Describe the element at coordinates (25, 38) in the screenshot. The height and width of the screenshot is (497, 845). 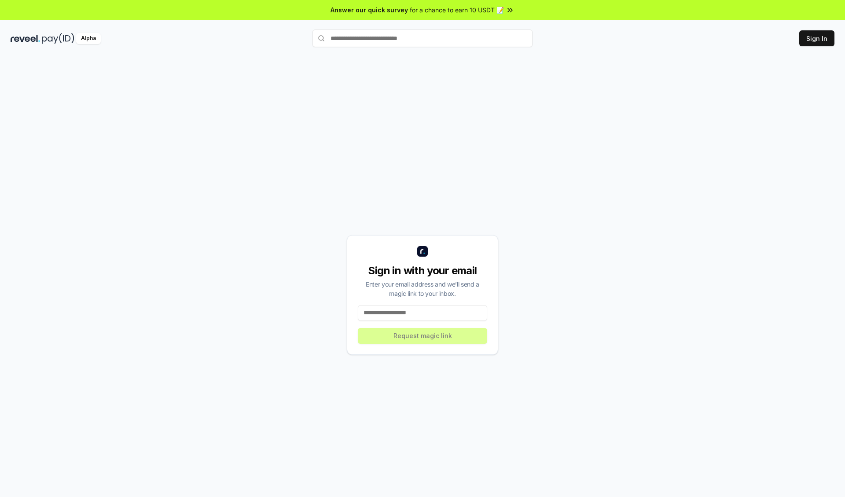
I see `img: reveel_dark` at that location.